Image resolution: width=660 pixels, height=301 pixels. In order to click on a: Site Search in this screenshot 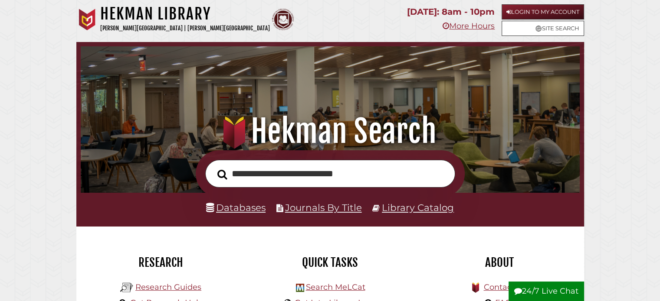, I will do `click(542, 28)`.